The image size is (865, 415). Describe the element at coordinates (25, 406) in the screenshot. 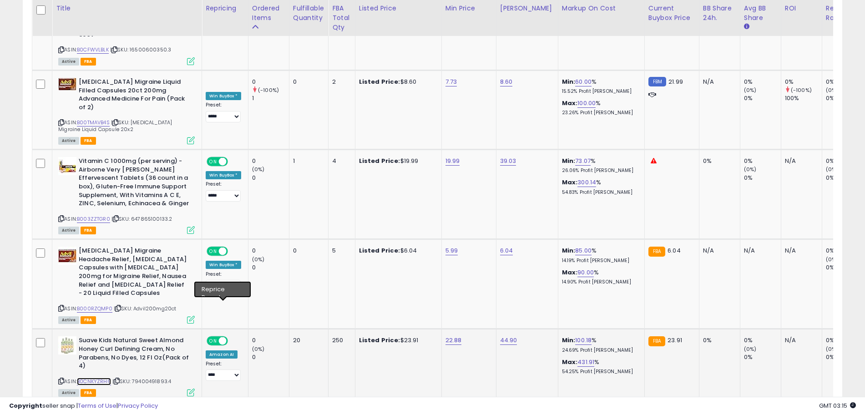

I see `strong: Copyright` at that location.